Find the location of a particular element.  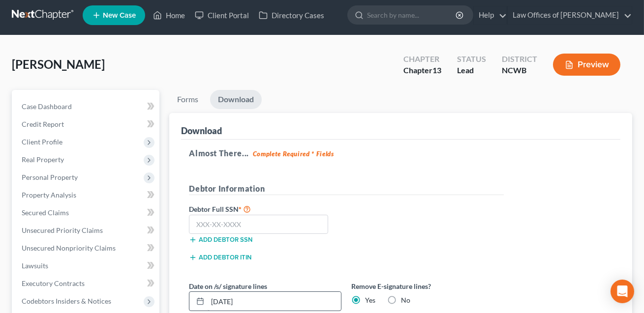

label: Yes is located at coordinates (370, 301).